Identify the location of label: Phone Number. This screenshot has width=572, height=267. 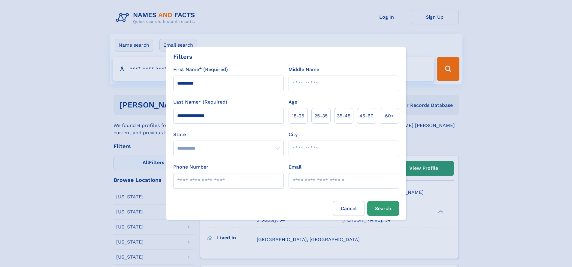
(191, 167).